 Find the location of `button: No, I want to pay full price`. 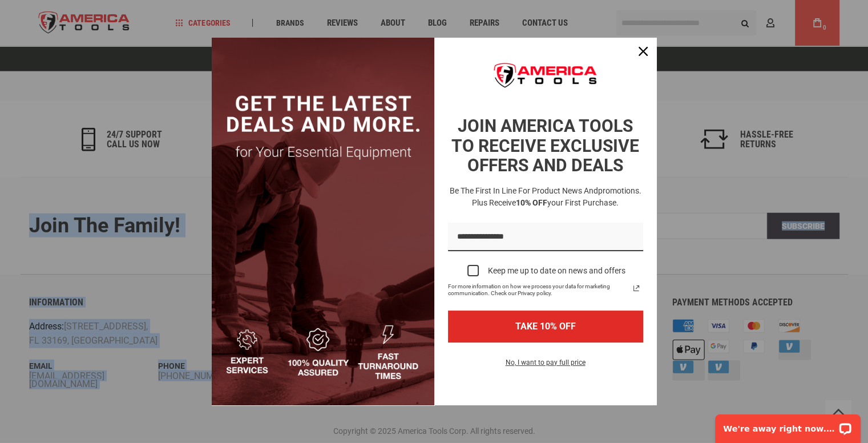

button: No, I want to pay full price is located at coordinates (545, 366).